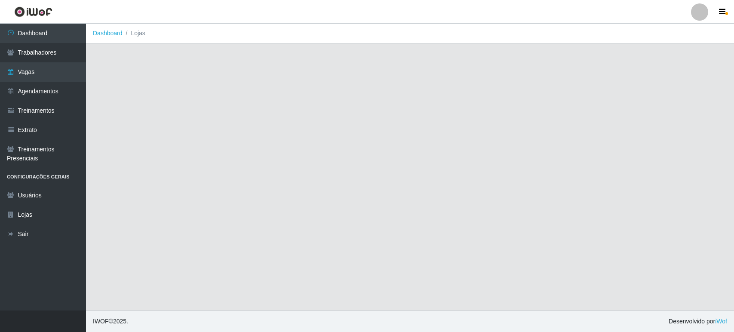  What do you see at coordinates (33, 12) in the screenshot?
I see `img: CoreUI Logo` at bounding box center [33, 12].